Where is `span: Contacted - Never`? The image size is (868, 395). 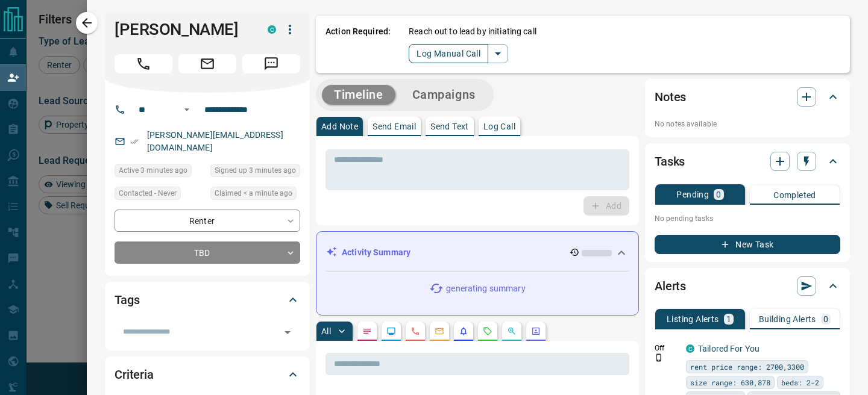 span: Contacted - Never is located at coordinates (148, 193).